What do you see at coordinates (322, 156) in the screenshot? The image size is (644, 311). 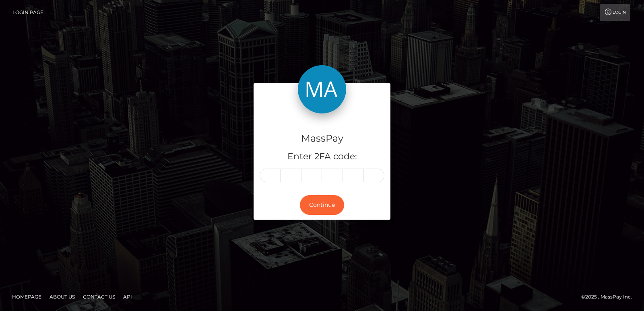 I see `h5: Enter 2FA code:` at bounding box center [322, 156].